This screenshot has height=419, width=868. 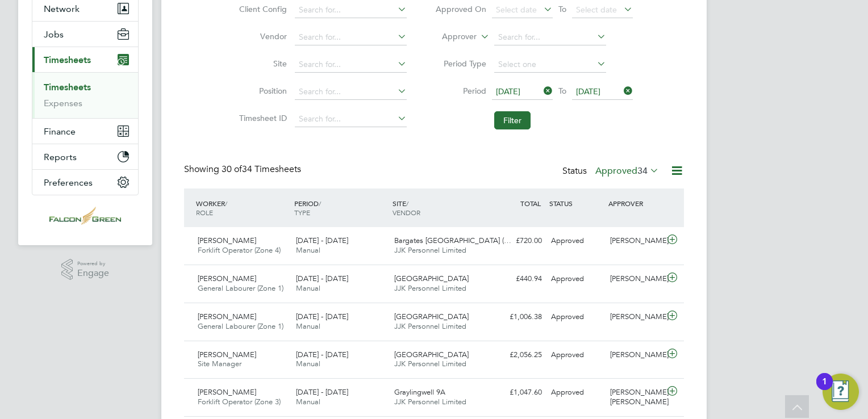 I want to click on span: Graylingwell 9A, so click(x=419, y=391).